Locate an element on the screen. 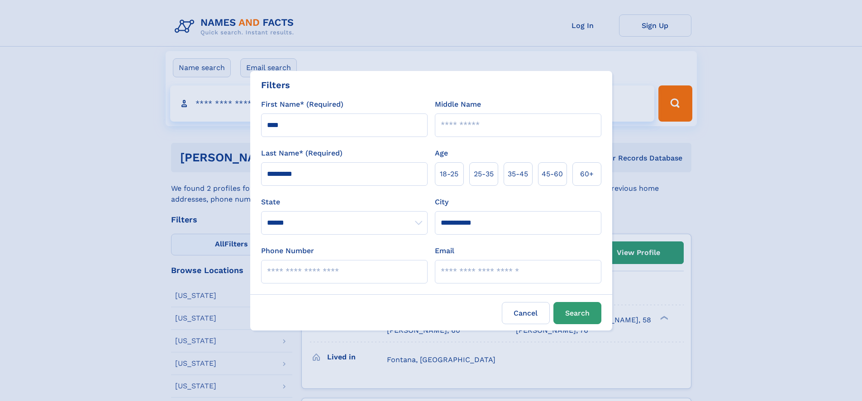 This screenshot has width=862, height=401. label: Age is located at coordinates (441, 153).